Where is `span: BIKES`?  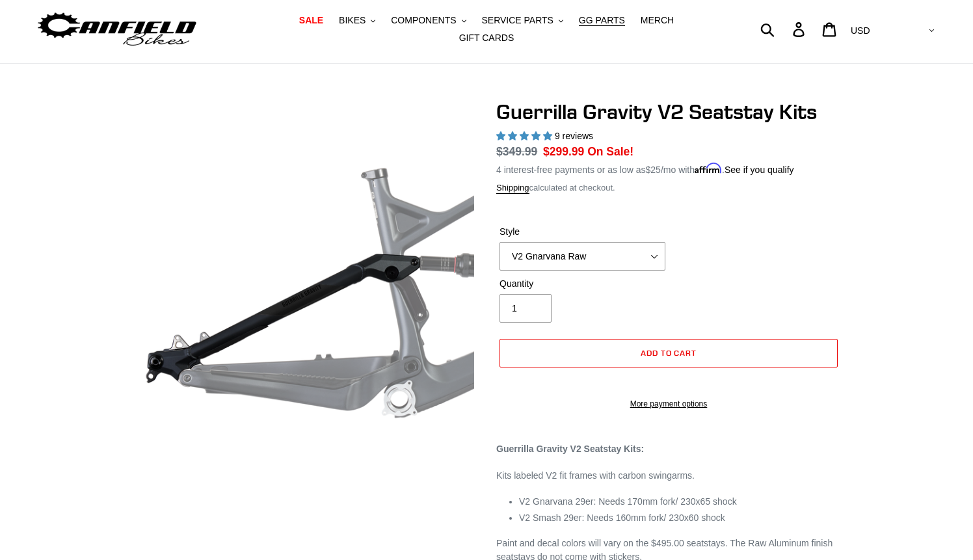 span: BIKES is located at coordinates (352, 20).